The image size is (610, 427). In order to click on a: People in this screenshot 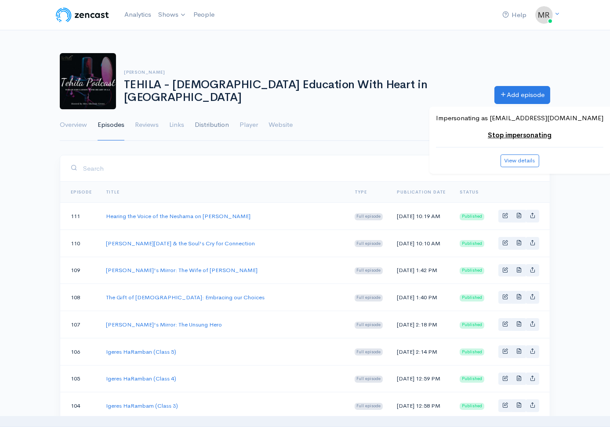, I will do `click(204, 14)`.